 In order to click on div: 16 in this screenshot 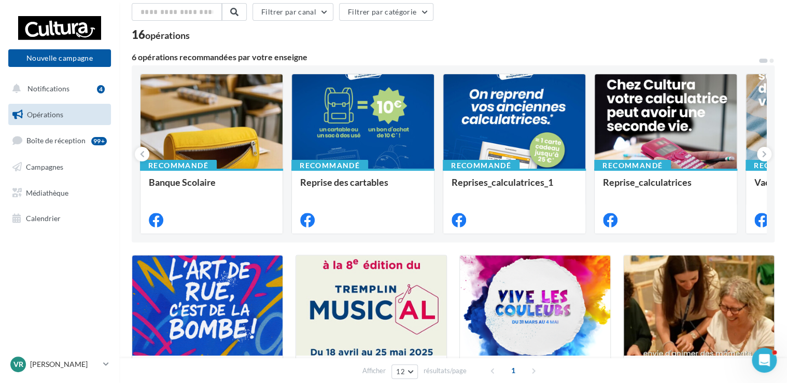, I will do `click(161, 35)`.